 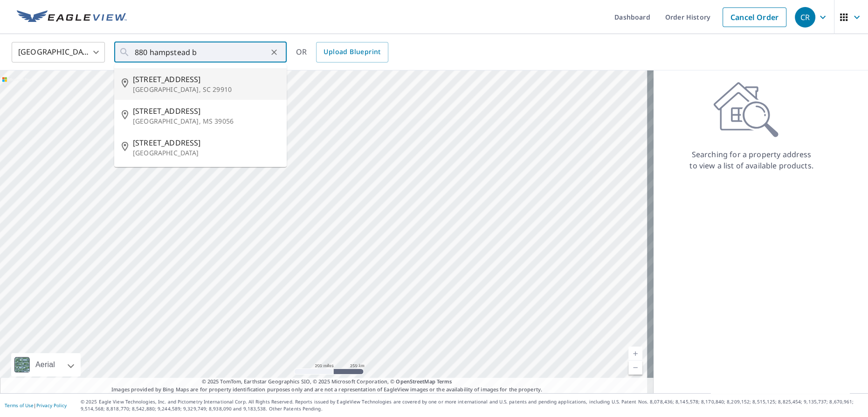 What do you see at coordinates (805, 17) in the screenshot?
I see `div: CR` at bounding box center [805, 17].